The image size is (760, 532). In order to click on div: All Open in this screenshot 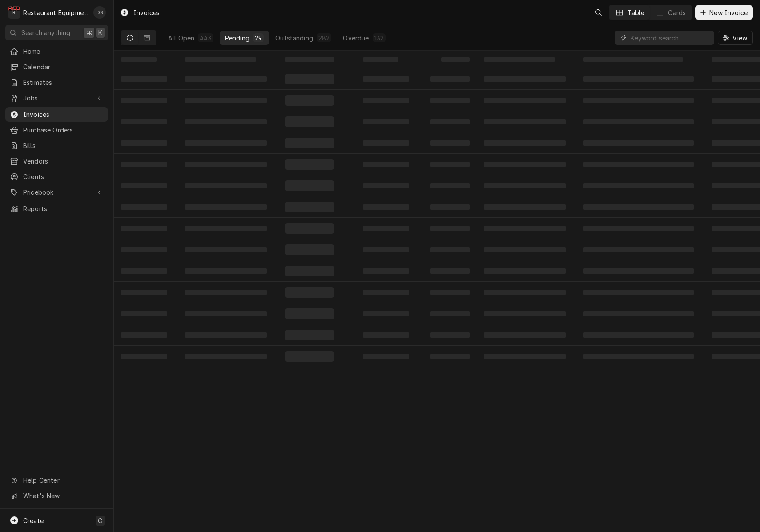, I will do `click(181, 38)`.